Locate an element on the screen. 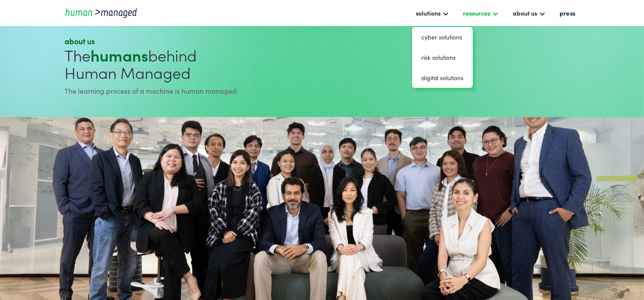  a: press is located at coordinates (567, 13).